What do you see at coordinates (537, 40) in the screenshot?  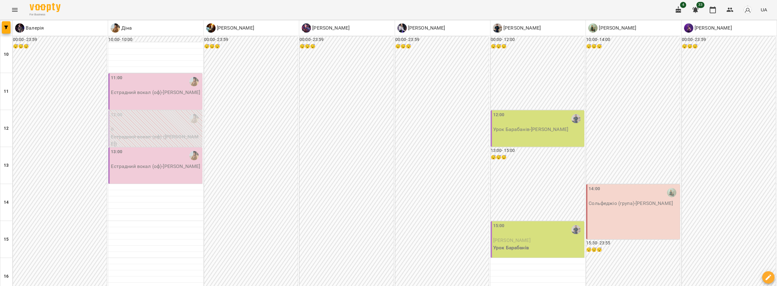 I see `h6: 00:00 - 12:00` at bounding box center [537, 40].